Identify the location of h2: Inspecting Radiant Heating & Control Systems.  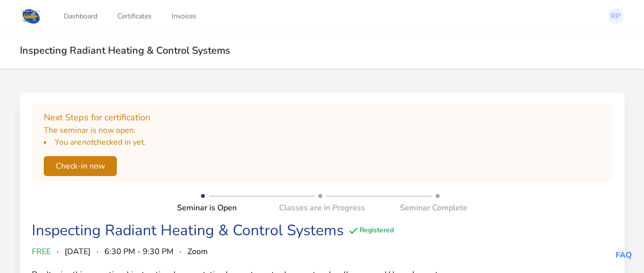
(322, 50).